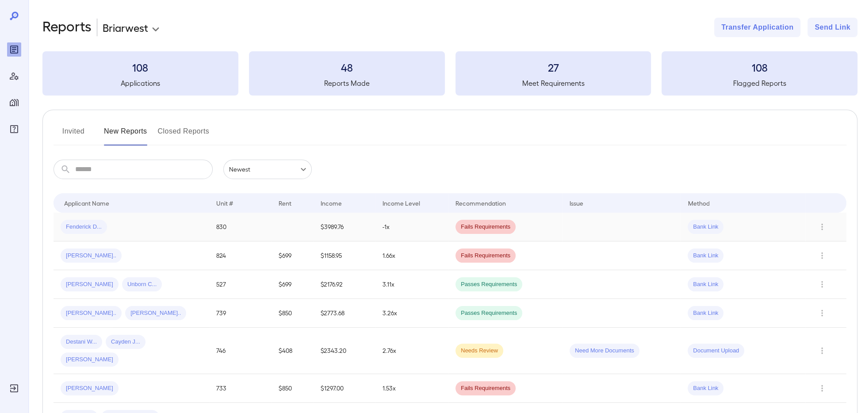 The height and width of the screenshot is (413, 868). Describe the element at coordinates (344, 227) in the screenshot. I see `td: $3989.76` at that location.